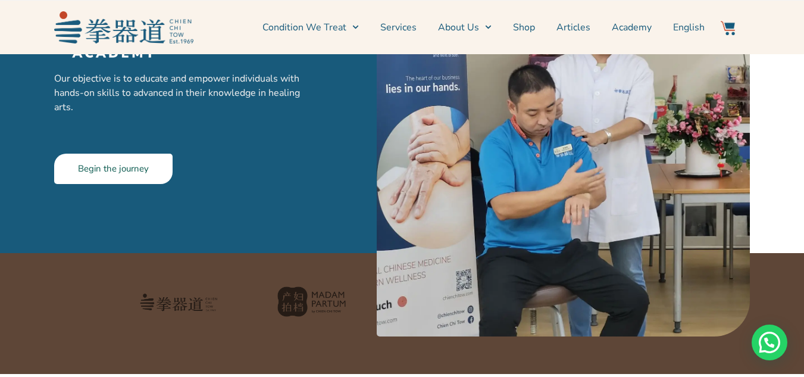 The image size is (804, 377). Describe the element at coordinates (524, 27) in the screenshot. I see `a: Shop` at that location.